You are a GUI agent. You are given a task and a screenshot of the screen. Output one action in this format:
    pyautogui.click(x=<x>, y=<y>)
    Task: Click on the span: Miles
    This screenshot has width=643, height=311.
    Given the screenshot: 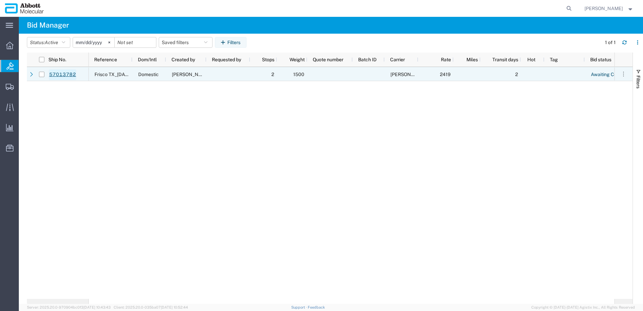 What is the action you would take?
    pyautogui.click(x=468, y=59)
    